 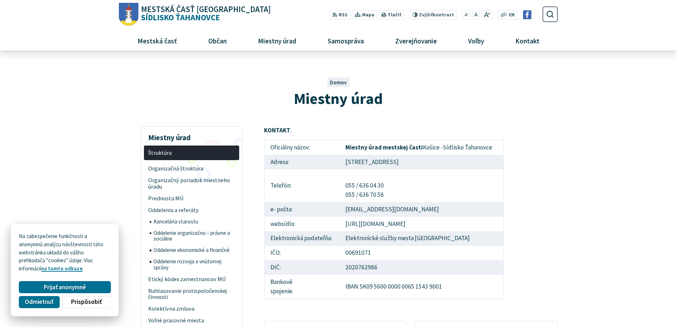 I want to click on span: Kolektívna zmluva, so click(x=192, y=309).